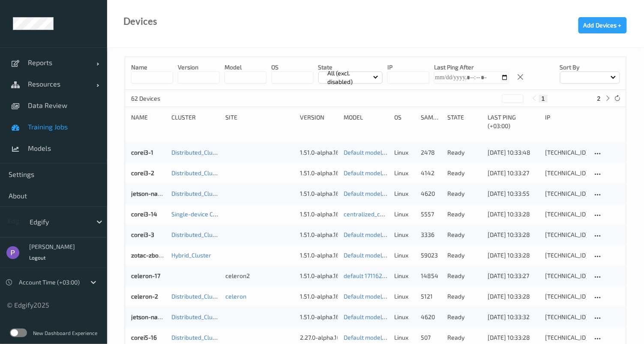 This screenshot has width=644, height=344. What do you see at coordinates (151, 193) in the screenshot?
I see `a: jetson-nano-4` at bounding box center [151, 193].